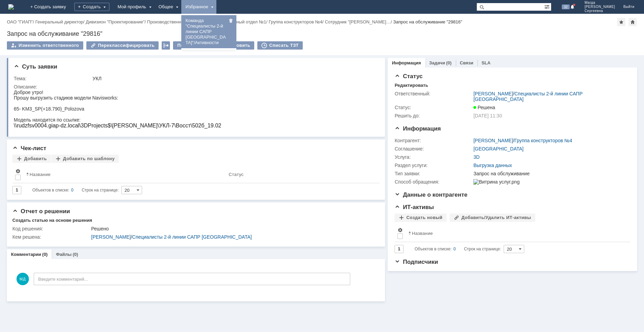 The height and width of the screenshot is (332, 644). Describe the element at coordinates (431, 195) in the screenshot. I see `span: Данные о контрагенте` at that location.